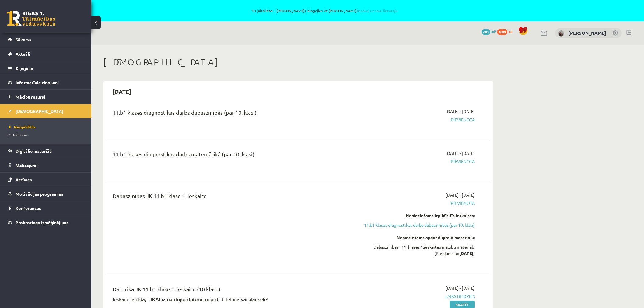  What do you see at coordinates (40, 194) in the screenshot?
I see `span: Motivācijas programma` at bounding box center [40, 194].